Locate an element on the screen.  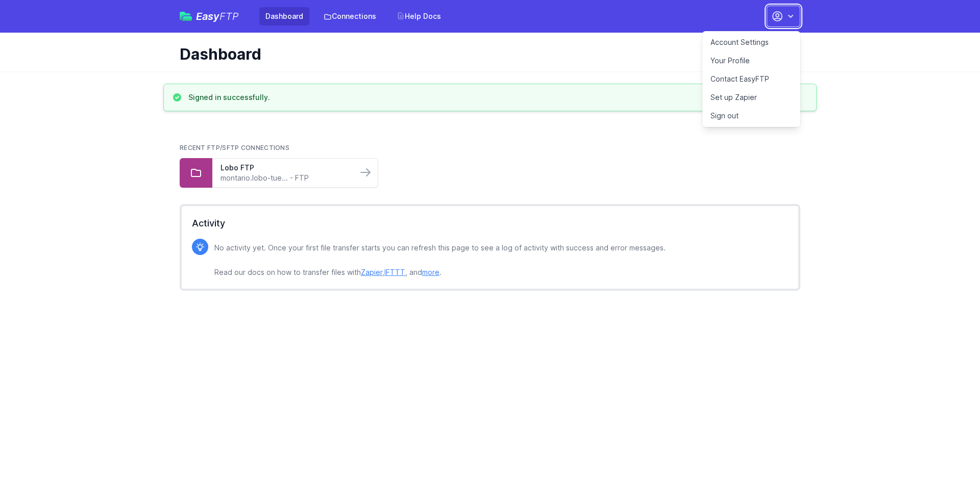
a: Help Docs is located at coordinates (418, 16).